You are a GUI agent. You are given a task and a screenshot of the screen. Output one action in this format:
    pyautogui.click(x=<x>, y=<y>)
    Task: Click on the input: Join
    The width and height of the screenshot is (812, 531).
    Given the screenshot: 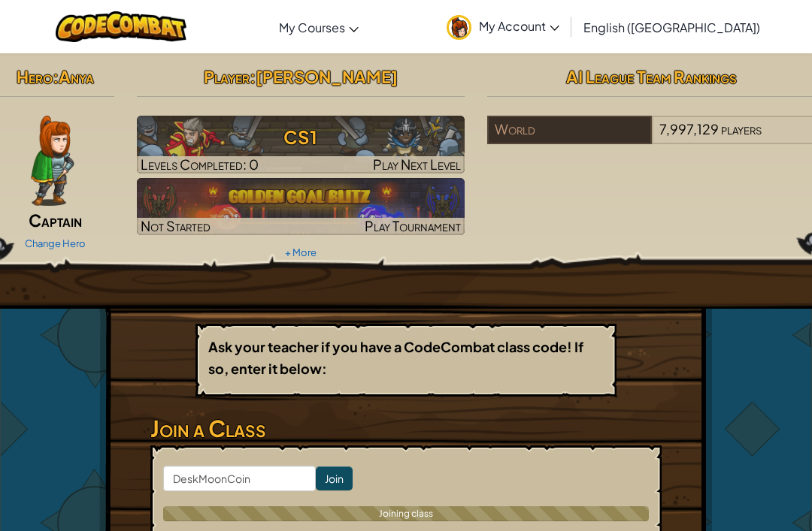 What is the action you would take?
    pyautogui.click(x=333, y=478)
    